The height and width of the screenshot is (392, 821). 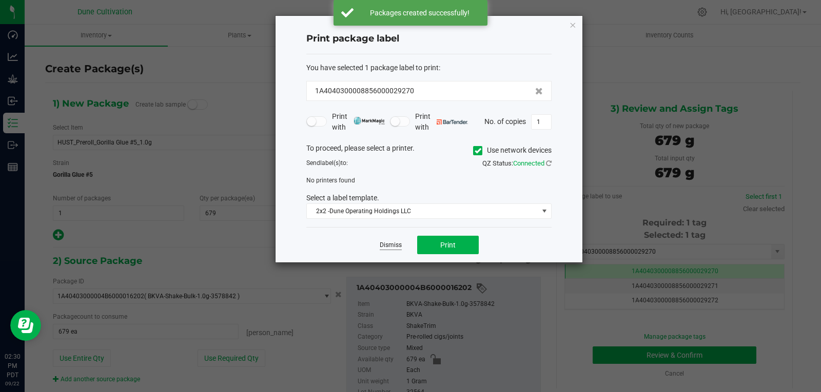 What do you see at coordinates (330, 181) in the screenshot?
I see `span: No printers found` at bounding box center [330, 181].